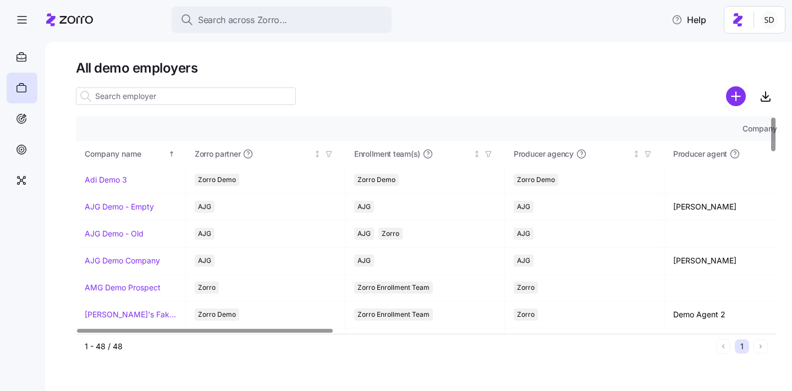  Describe the element at coordinates (125, 154) in the screenshot. I see `div: Company name` at that location.